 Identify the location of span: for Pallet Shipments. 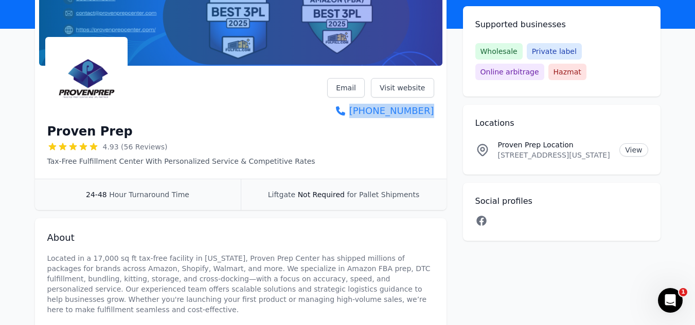
(383, 195).